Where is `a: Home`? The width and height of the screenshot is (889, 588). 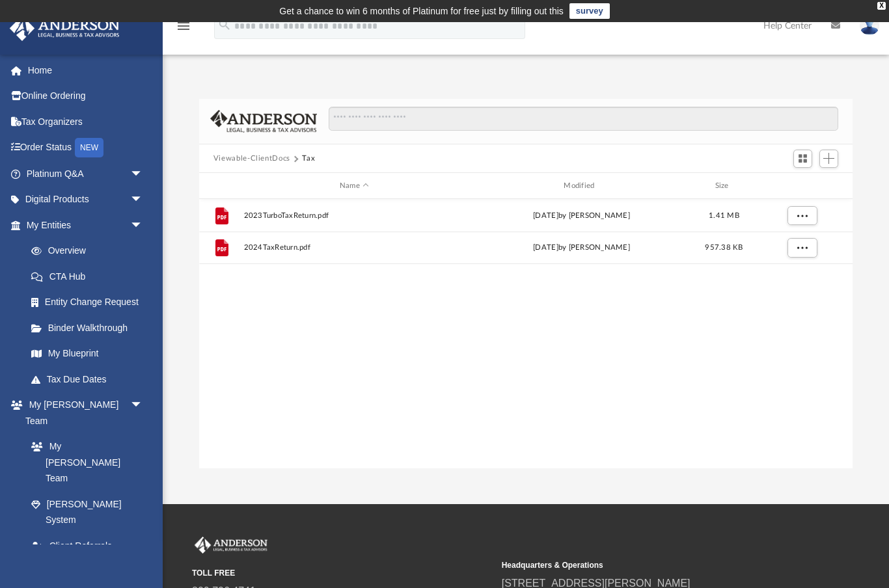
a: Home is located at coordinates (86, 70).